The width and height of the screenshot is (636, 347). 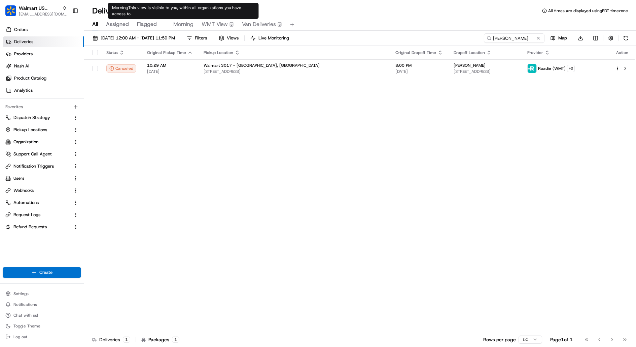 What do you see at coordinates (64, 116) in the screenshot?
I see `a: Powered byPylon` at bounding box center [64, 116].